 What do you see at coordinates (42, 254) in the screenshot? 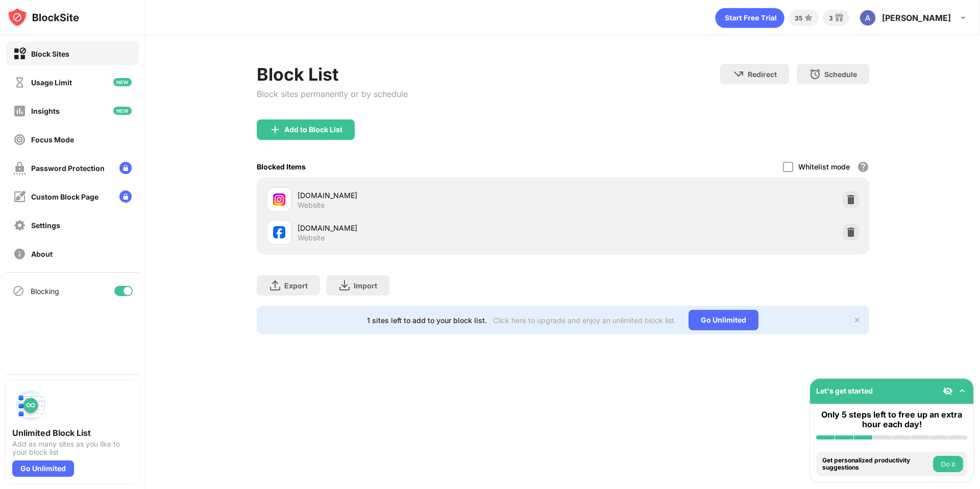
I see `div: About` at bounding box center [42, 254].